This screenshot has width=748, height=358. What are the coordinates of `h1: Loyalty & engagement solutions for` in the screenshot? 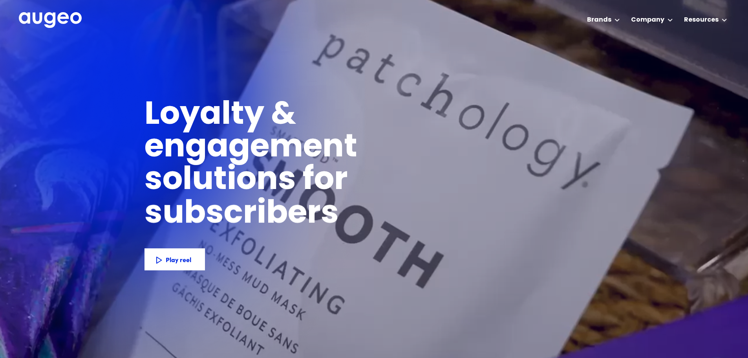 It's located at (314, 148).